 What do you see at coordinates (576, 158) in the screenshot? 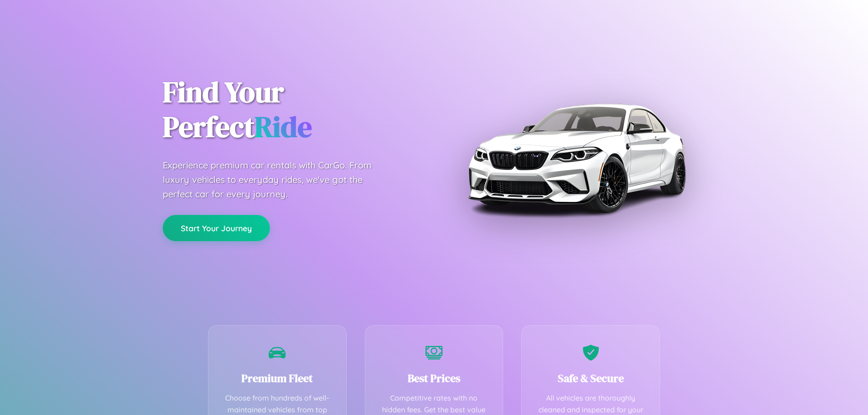
I see `img: Premium BMW car rental vehicle` at bounding box center [576, 158].